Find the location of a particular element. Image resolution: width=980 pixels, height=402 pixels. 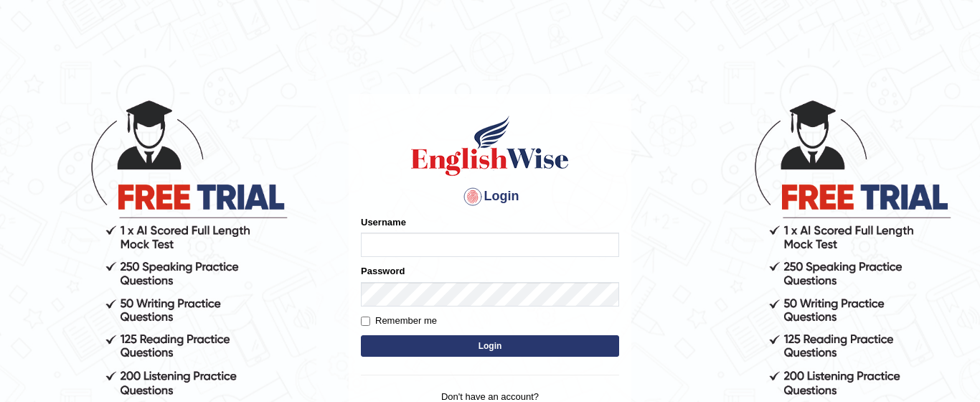

label: Remember me is located at coordinates (398, 321).